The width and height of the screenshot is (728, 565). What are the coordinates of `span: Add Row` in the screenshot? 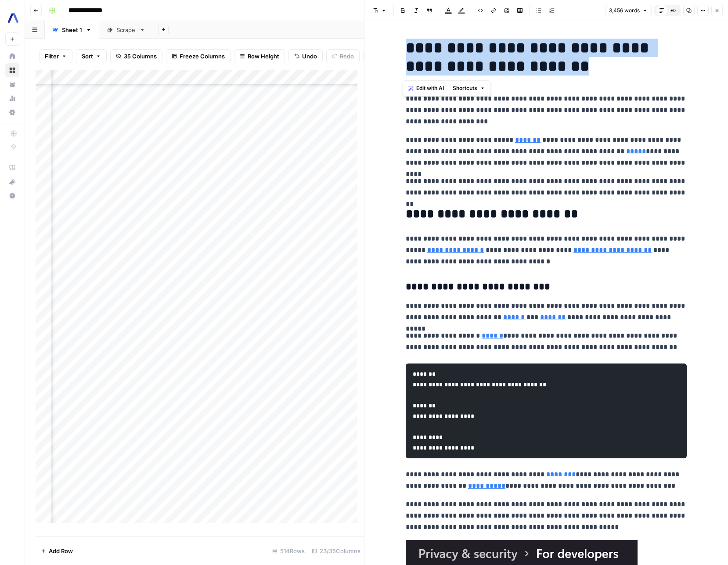 It's located at (61, 551).